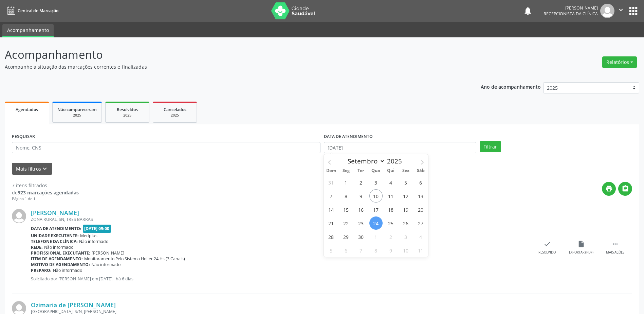  Describe the element at coordinates (45, 169) in the screenshot. I see `i: keyboard_arrow_down` at that location.